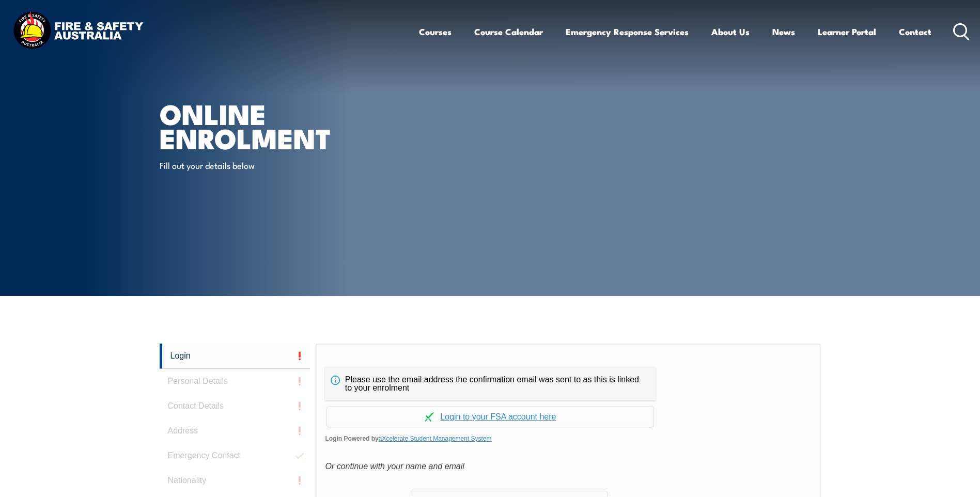 The image size is (980, 497). What do you see at coordinates (914, 32) in the screenshot?
I see `a: Contact` at bounding box center [914, 32].